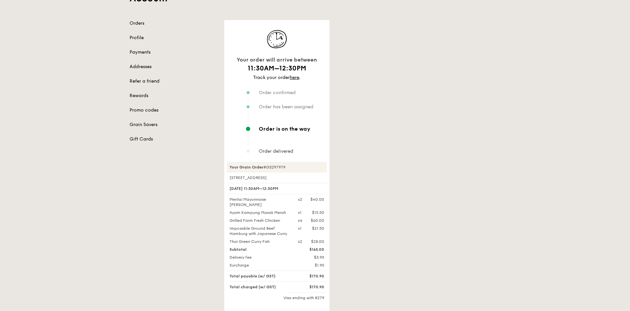 The width and height of the screenshot is (630, 311). Describe the element at coordinates (260, 257) in the screenshot. I see `div: Delivery fee` at that location.